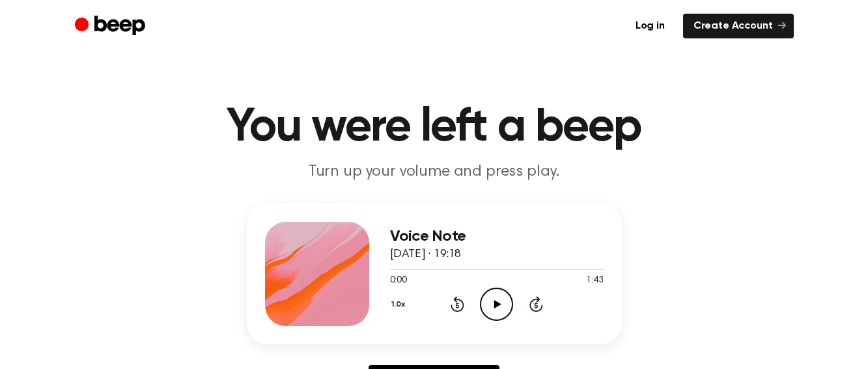 Image resolution: width=868 pixels, height=369 pixels. What do you see at coordinates (399, 280) in the screenshot?
I see `span: 0:00` at bounding box center [399, 280].